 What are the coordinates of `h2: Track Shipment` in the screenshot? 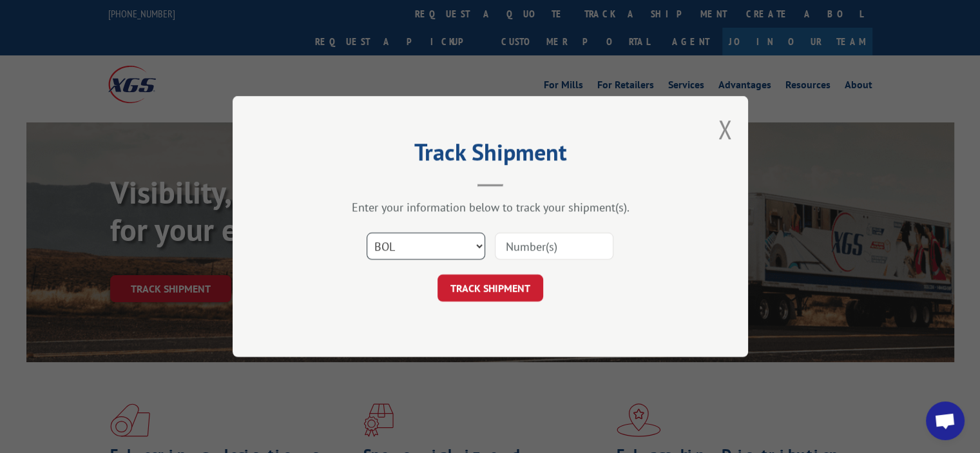 It's located at (491, 155).